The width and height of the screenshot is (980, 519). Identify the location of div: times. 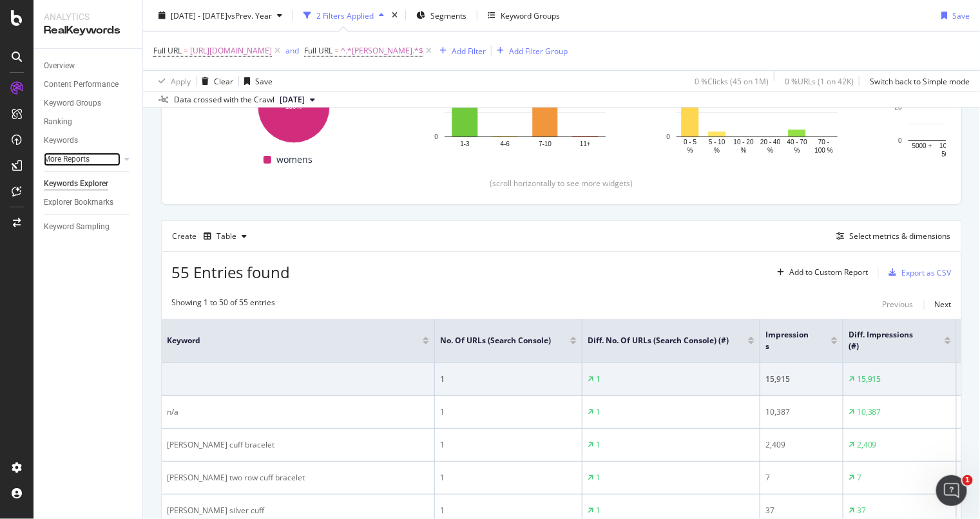
(394, 15).